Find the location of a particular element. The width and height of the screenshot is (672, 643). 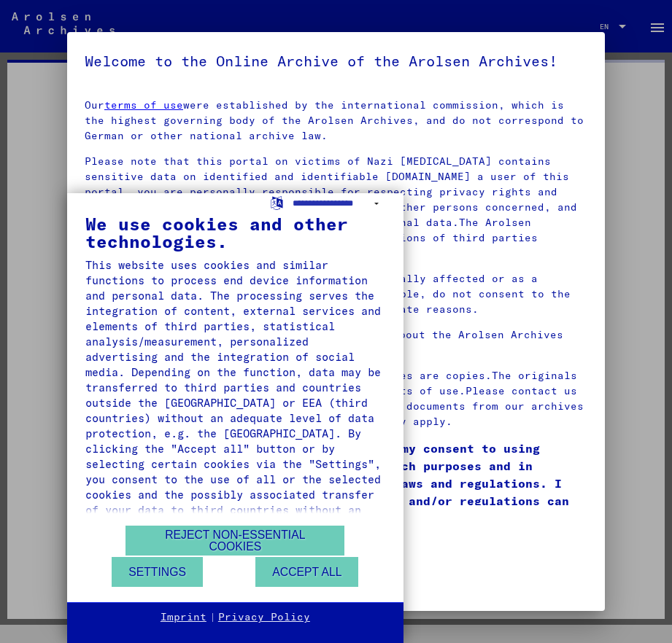

button: Accept all is located at coordinates (307, 571).